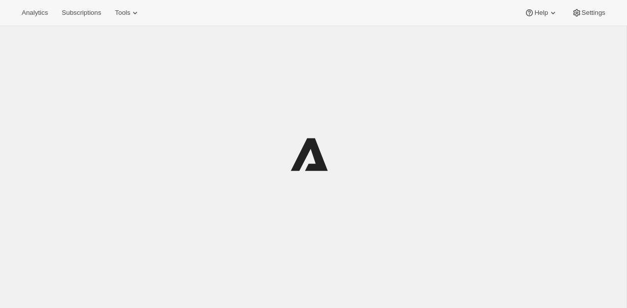 This screenshot has height=308, width=627. Describe the element at coordinates (122, 13) in the screenshot. I see `span: Tools` at that location.